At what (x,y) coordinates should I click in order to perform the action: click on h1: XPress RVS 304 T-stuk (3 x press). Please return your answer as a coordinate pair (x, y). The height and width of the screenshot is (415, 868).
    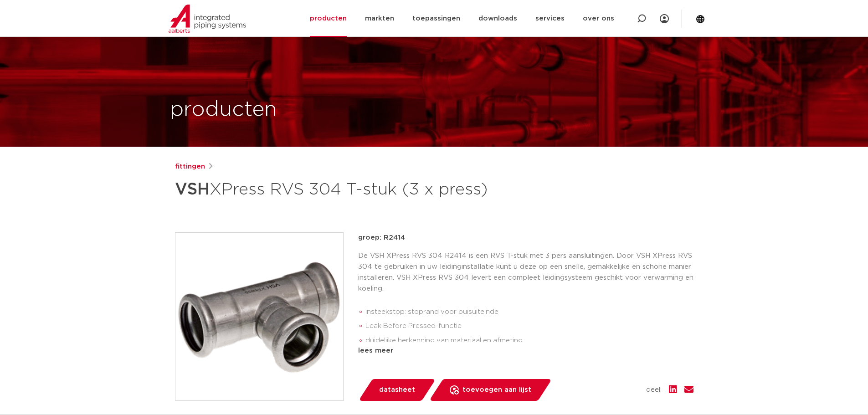
    Looking at the image, I should click on (346, 189).